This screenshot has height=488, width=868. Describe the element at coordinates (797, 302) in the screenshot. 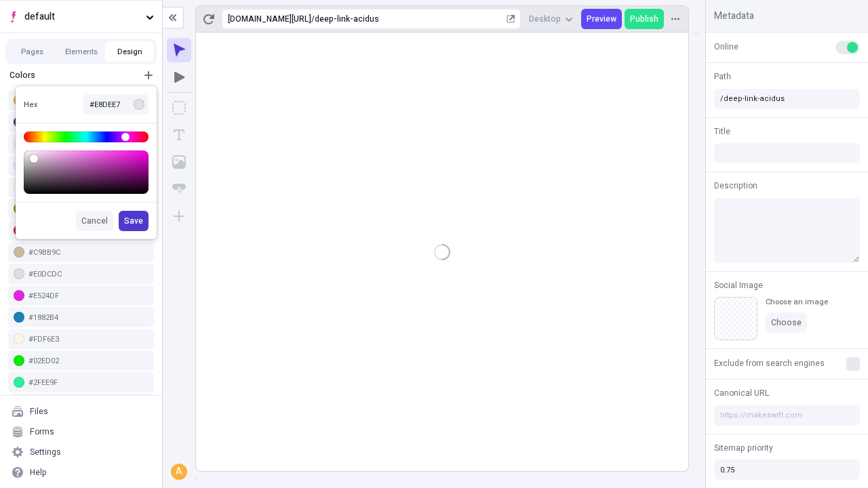

I see `div: Choose an image` at that location.